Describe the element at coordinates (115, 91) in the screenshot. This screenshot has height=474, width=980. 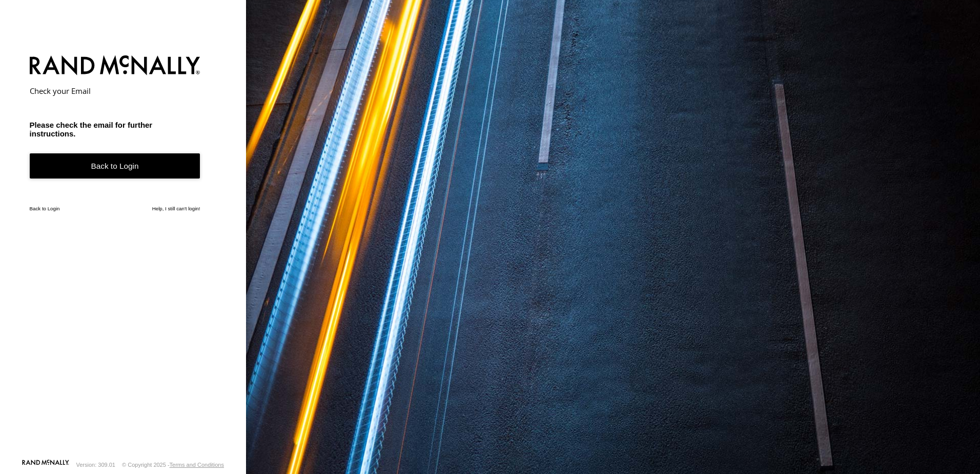
I see `h2: Check your Email` at that location.